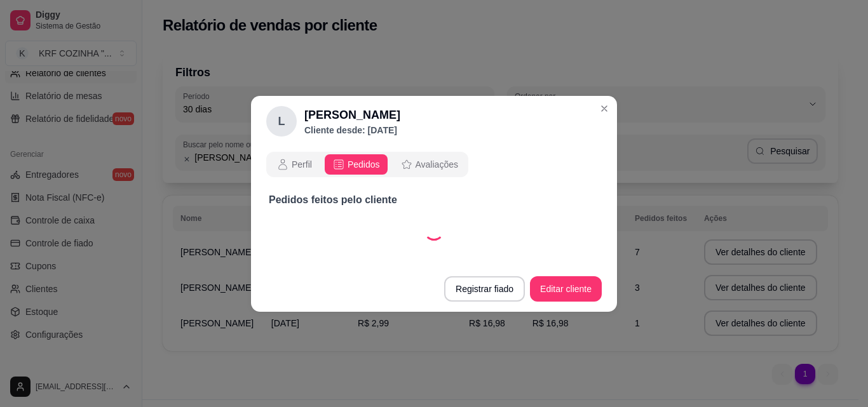 The width and height of the screenshot is (868, 407). Describe the element at coordinates (565, 288) in the screenshot. I see `button: Editar cliente` at that location.